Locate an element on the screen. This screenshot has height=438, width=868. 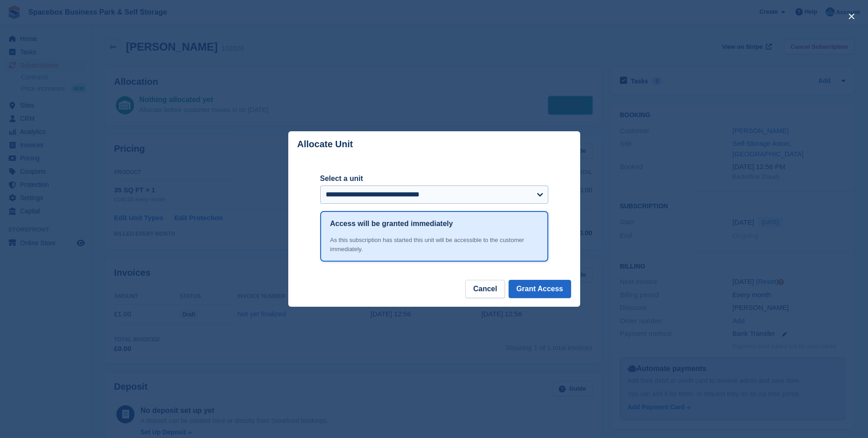
h1: Access will be granted immediately is located at coordinates (391, 224).